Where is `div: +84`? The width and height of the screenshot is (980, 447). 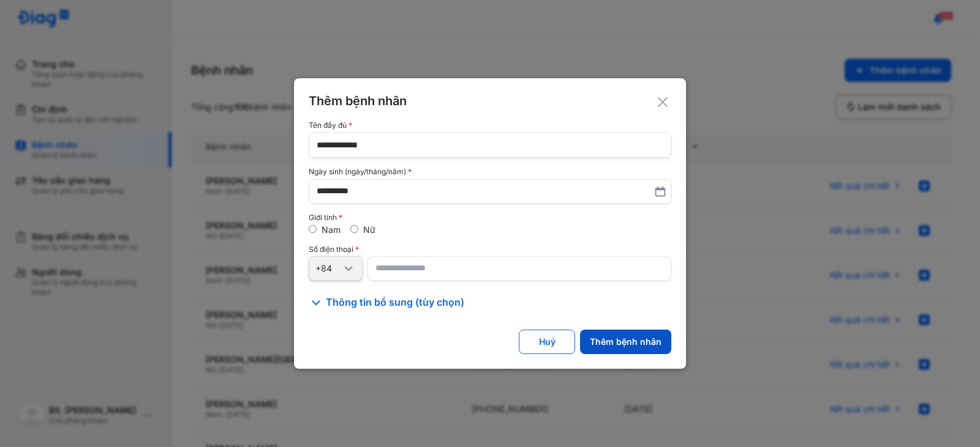
div: +84 is located at coordinates (328, 268).